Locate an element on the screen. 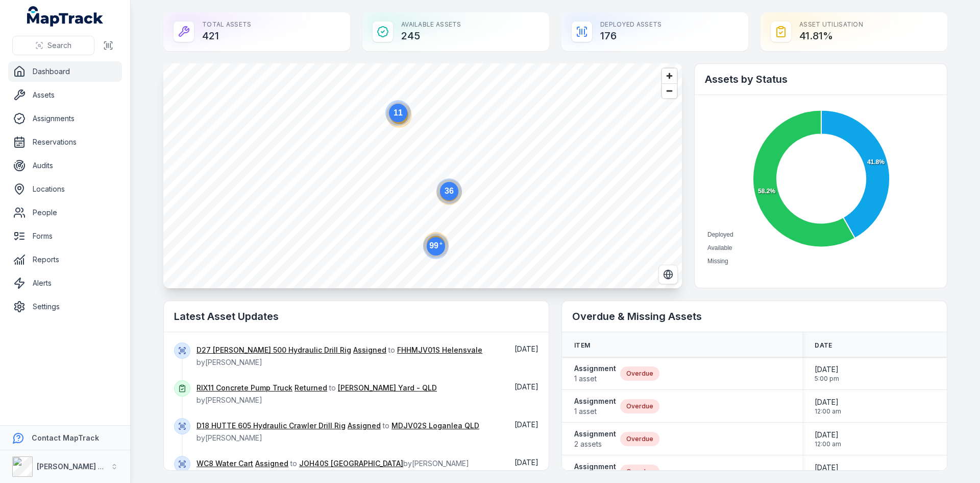 Image resolution: width=980 pixels, height=483 pixels. span: Missing is located at coordinates (718, 261).